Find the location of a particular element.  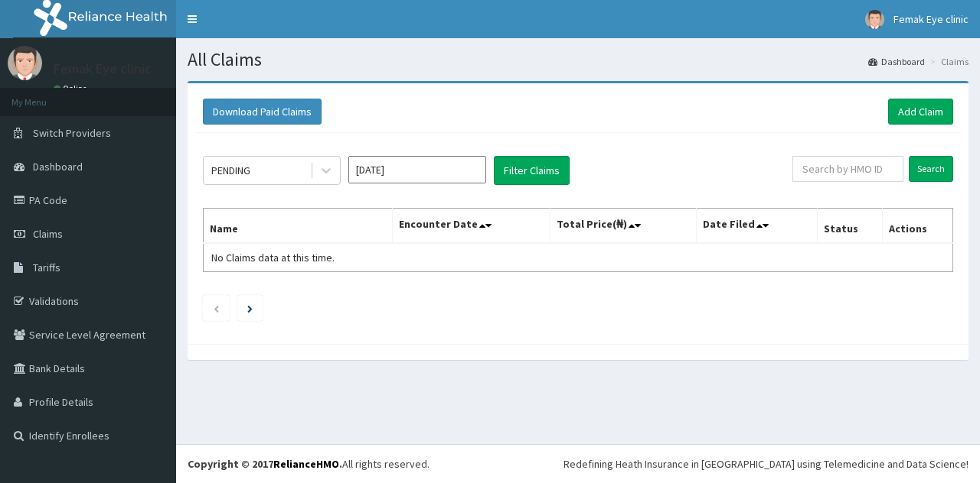

input: Select Month and Year is located at coordinates (417, 170).